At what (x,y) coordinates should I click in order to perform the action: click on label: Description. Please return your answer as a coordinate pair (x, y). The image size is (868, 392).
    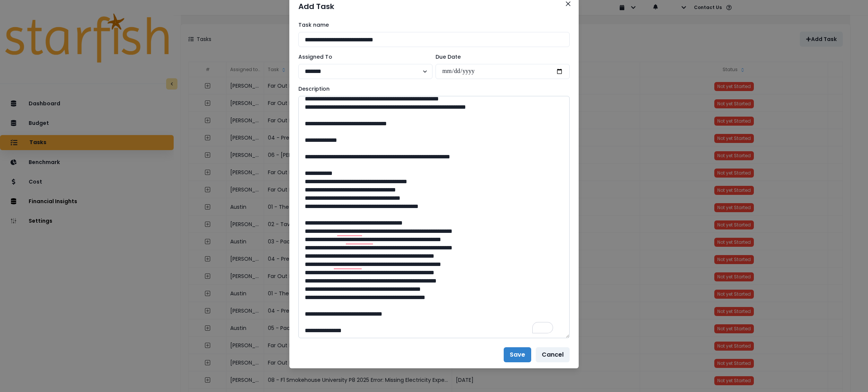
    Looking at the image, I should click on (431, 89).